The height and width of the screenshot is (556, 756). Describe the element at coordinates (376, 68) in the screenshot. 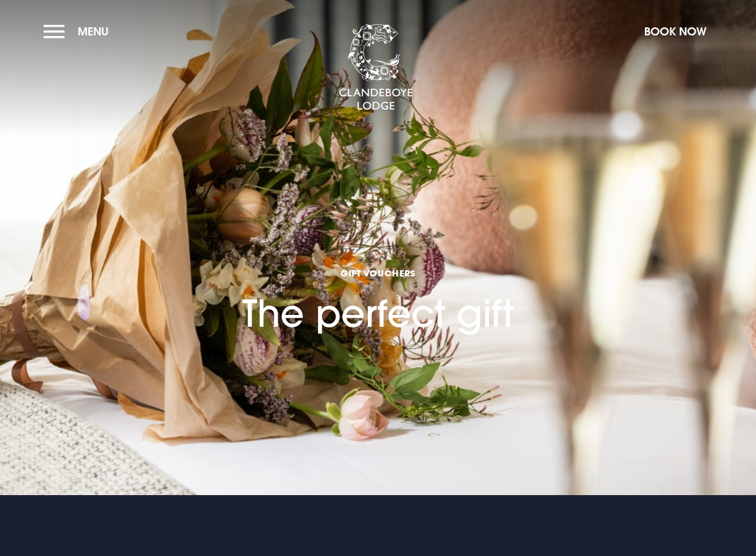

I see `img: Clandeboye Lodge` at that location.